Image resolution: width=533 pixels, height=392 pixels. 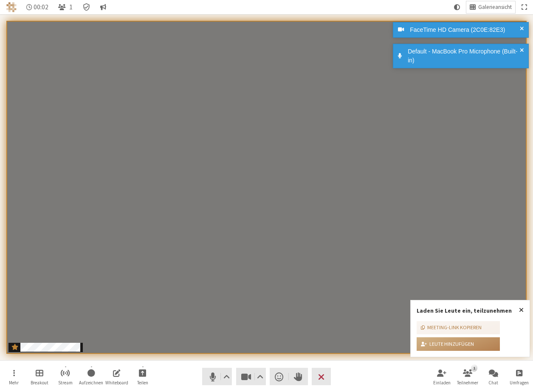 I want to click on button: Aufzeichnung starten, so click(x=91, y=377).